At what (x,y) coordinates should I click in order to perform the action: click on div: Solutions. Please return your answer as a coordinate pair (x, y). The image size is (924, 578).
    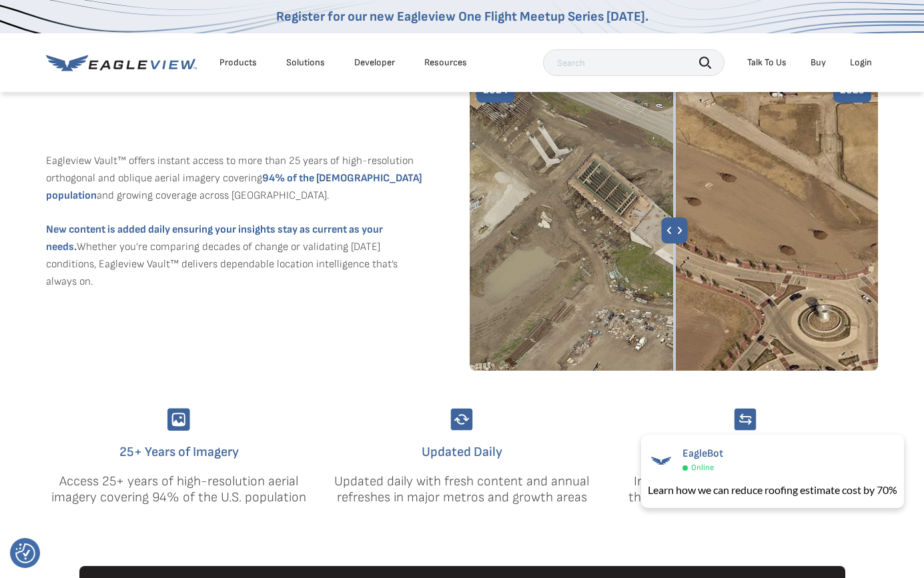
    Looking at the image, I should click on (306, 63).